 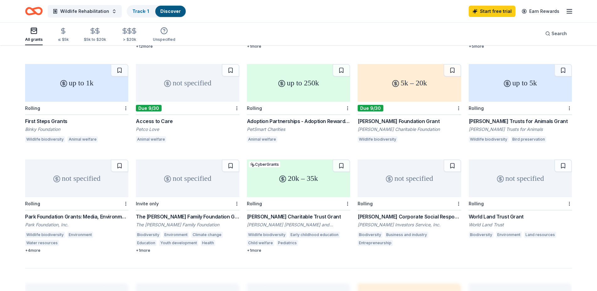 I want to click on div: Unspecified, so click(x=164, y=40).